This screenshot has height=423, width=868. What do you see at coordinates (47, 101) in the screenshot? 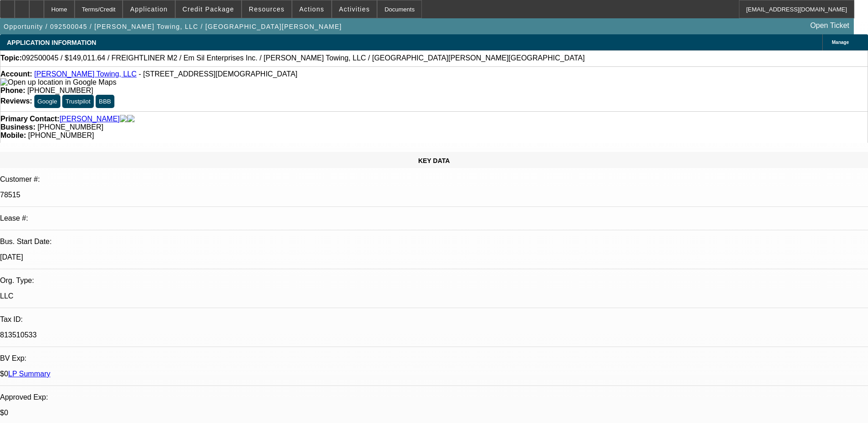
I see `button: Google` at bounding box center [47, 101].